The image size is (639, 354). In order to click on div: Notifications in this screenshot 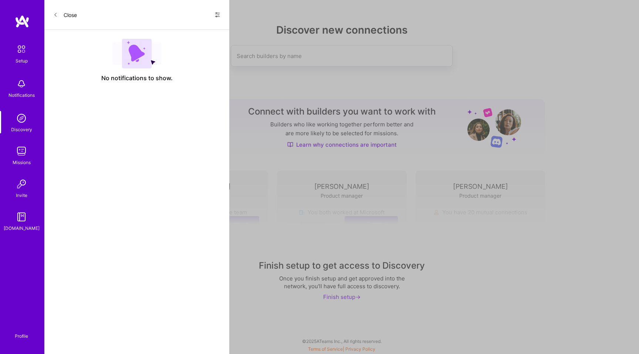, I will do `click(21, 95)`.